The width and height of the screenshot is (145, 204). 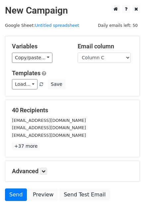 I want to click on h2: New Campaign, so click(x=72, y=11).